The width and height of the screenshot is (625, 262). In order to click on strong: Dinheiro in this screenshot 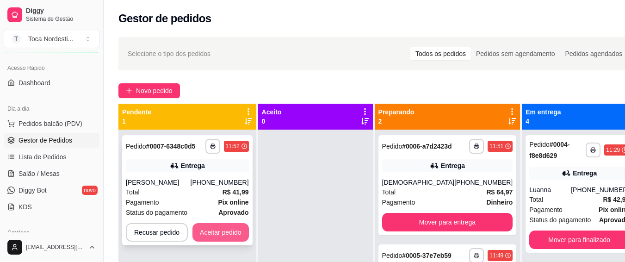, I will do `click(499, 202)`.